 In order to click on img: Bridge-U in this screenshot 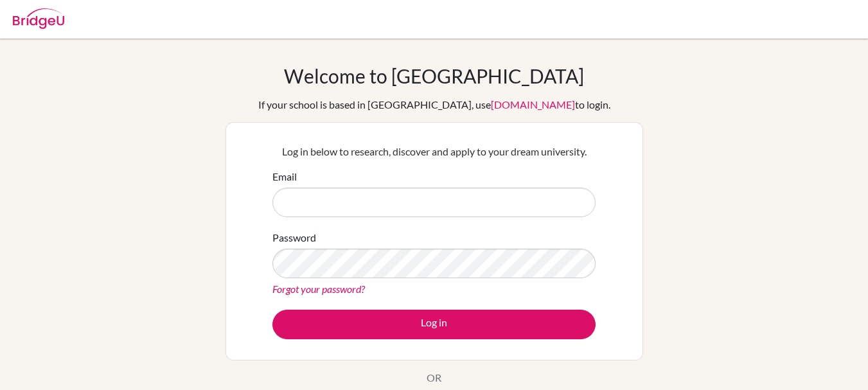, I will do `click(38, 19)`.